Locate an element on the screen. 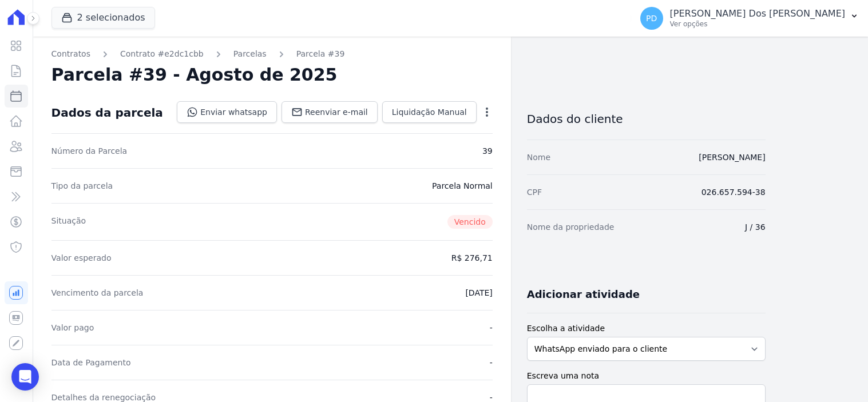 The height and width of the screenshot is (402, 868). a: Parcelas is located at coordinates (250, 54).